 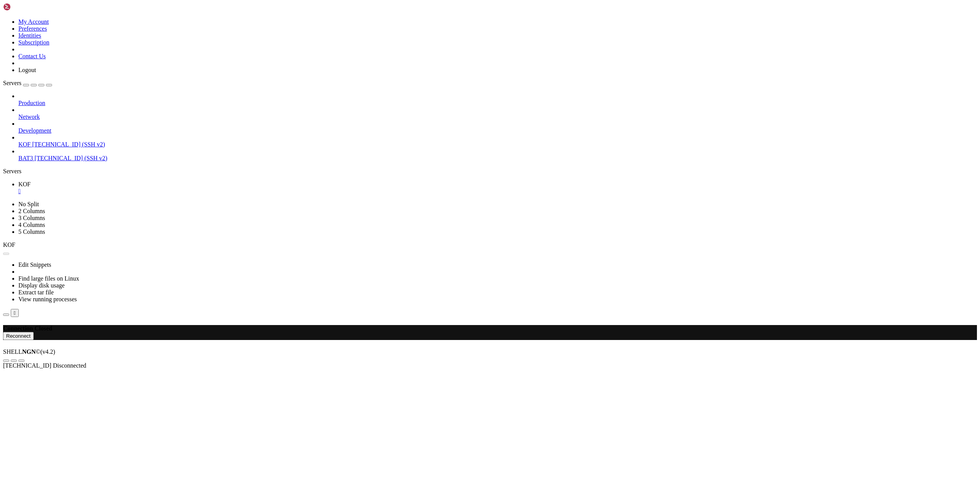 I want to click on a: Edit Snippets, so click(x=35, y=264).